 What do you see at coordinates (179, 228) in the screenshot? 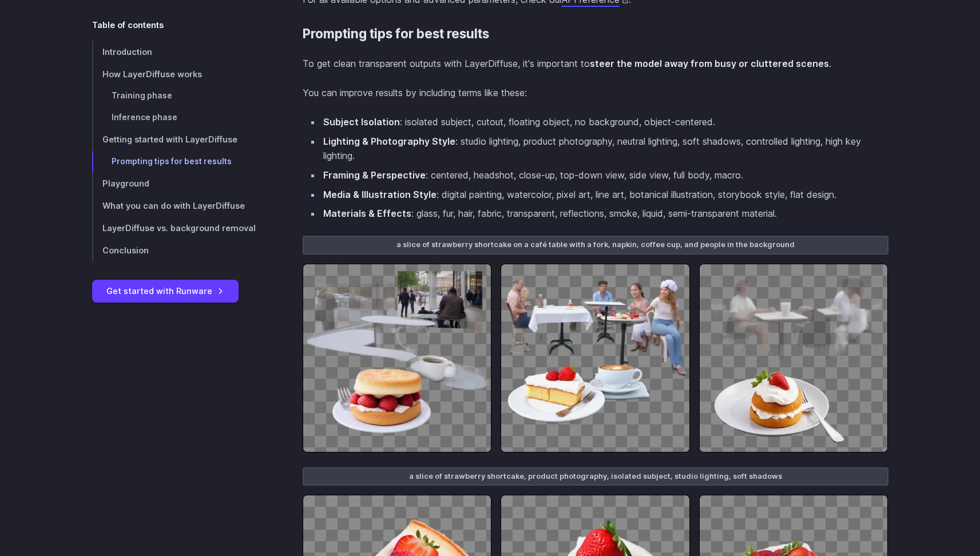
I see `a: LayerDiffuse vs. background removal` at bounding box center [179, 228].